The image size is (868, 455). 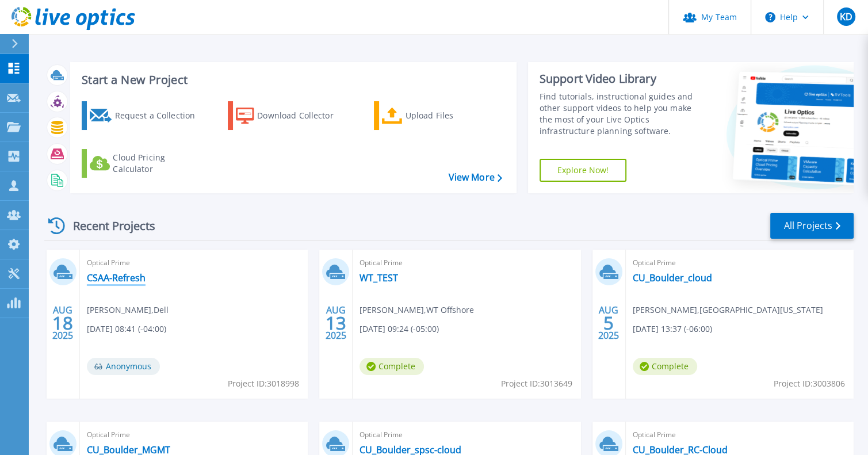 I want to click on h3: Start a New Project, so click(x=292, y=80).